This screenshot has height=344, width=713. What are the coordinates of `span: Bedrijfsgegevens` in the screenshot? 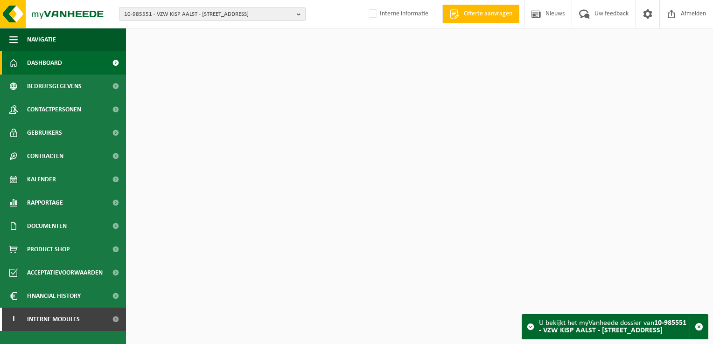 It's located at (54, 86).